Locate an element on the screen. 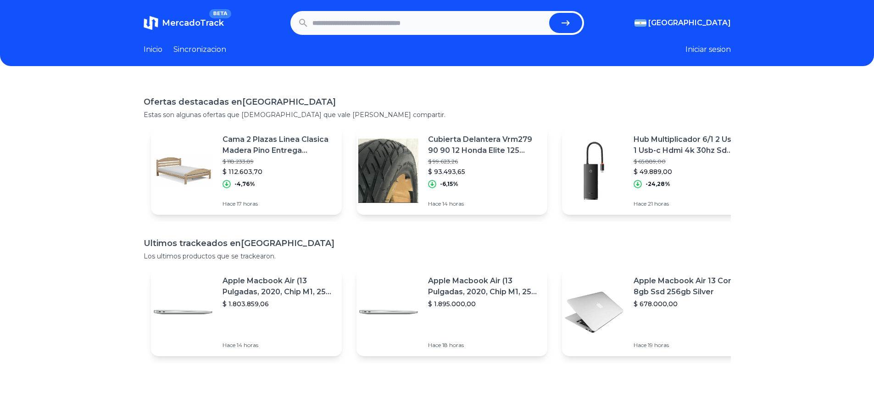 The width and height of the screenshot is (874, 415). p: Hace 18 horas is located at coordinates (484, 345).